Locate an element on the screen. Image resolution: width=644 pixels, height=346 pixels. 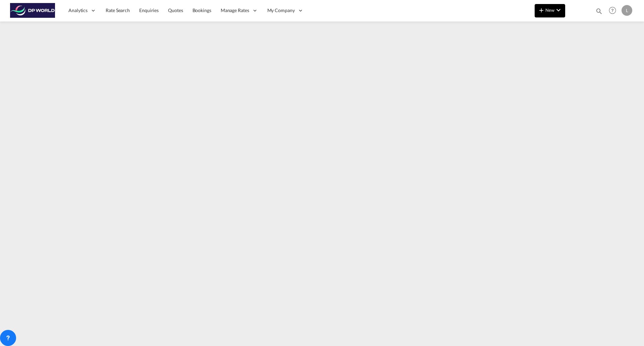
div: icon-magnify is located at coordinates (599, 13).